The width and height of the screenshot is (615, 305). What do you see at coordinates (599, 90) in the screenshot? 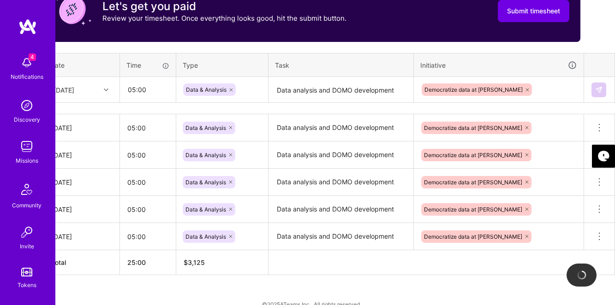
I see `div: null` at bounding box center [599, 90].